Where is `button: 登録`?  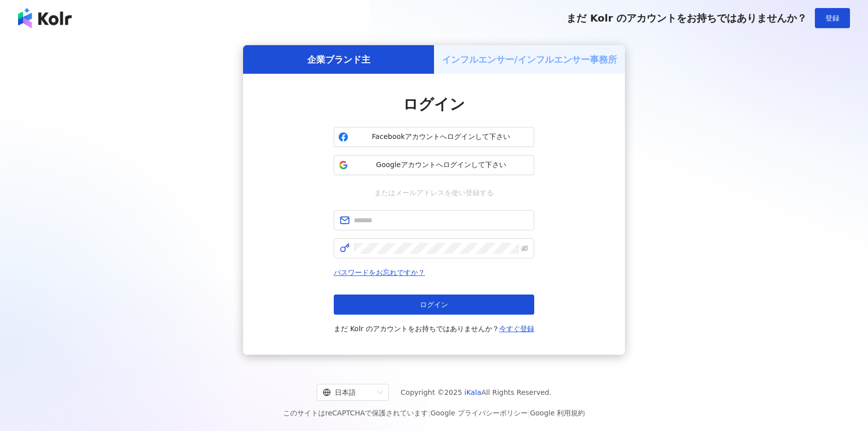 button: 登録 is located at coordinates (832, 18).